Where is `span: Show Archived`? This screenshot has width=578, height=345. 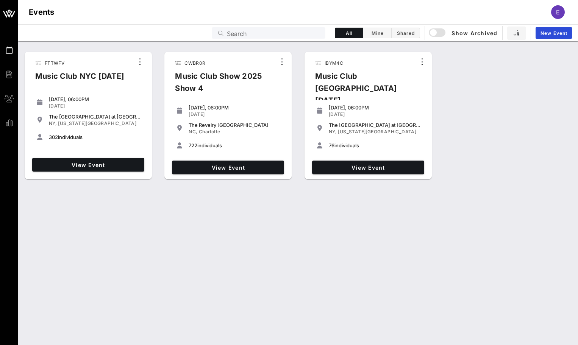 span: Show Archived is located at coordinates (464, 33).